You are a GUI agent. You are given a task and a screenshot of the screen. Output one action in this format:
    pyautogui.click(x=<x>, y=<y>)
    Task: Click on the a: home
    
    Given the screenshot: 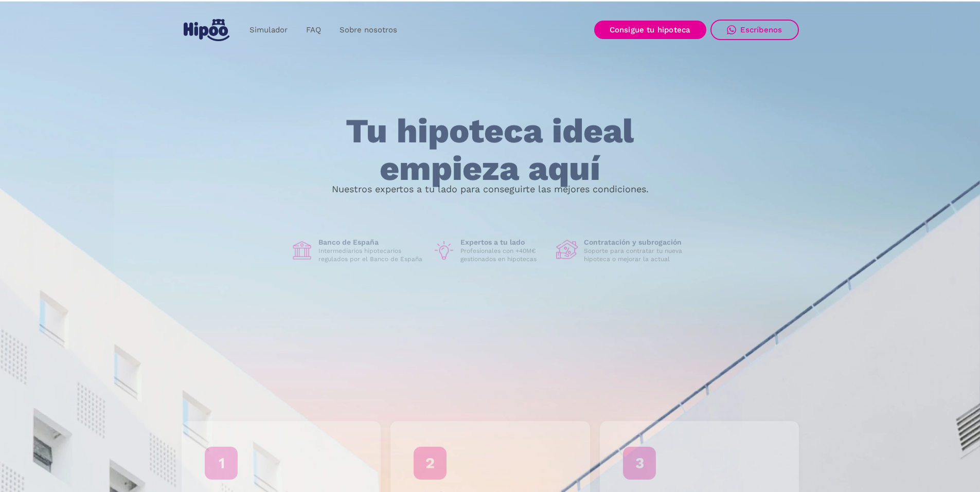 What is the action you would take?
    pyautogui.click(x=207, y=30)
    